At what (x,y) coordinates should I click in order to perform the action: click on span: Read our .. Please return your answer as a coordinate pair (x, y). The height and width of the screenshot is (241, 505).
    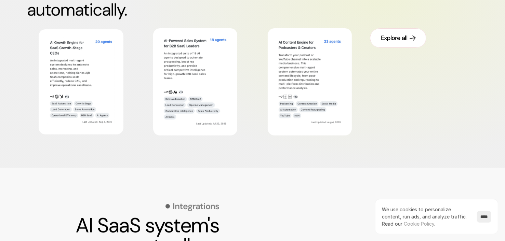
    Looking at the image, I should click on (409, 224).